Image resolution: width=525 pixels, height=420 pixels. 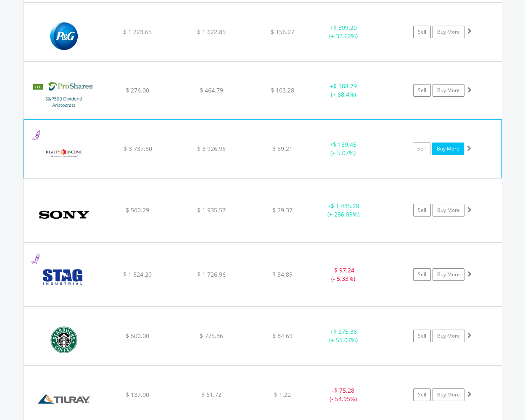 I want to click on span: $ 59.21, so click(x=283, y=149).